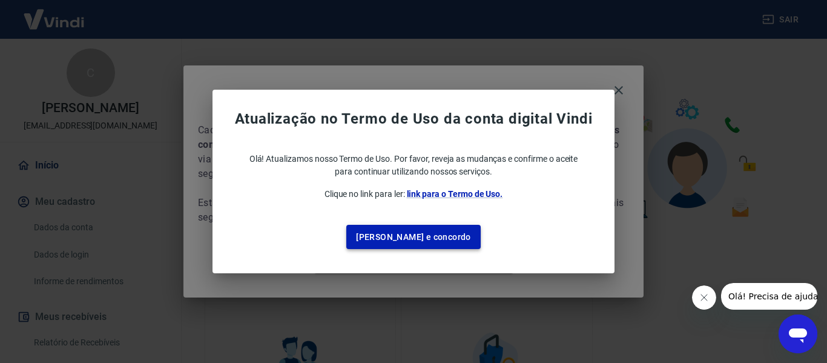  Describe the element at coordinates (455, 194) in the screenshot. I see `a: link para o Termo de Uso.` at that location.